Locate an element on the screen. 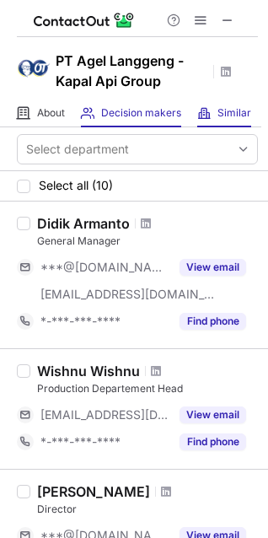  span: Similar is located at coordinates (234, 113).